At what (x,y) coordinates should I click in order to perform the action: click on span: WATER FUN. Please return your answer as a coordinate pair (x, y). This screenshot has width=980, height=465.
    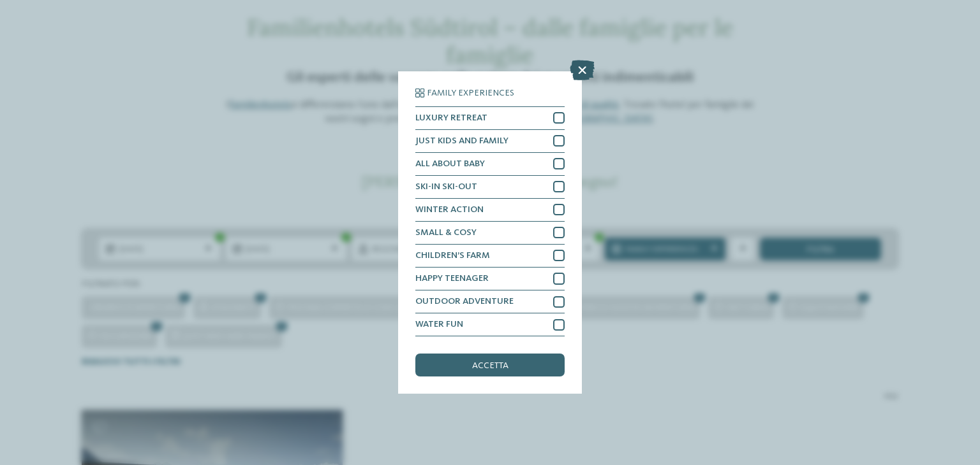
    Looking at the image, I should click on (439, 325).